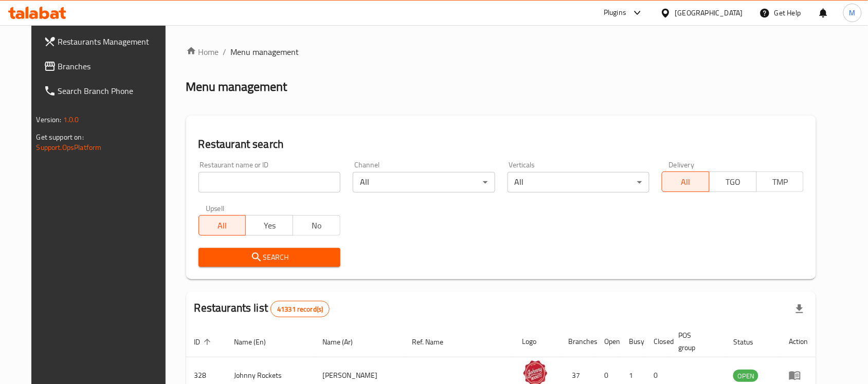 The height and width of the screenshot is (384, 868). I want to click on h2: Restaurant search, so click(502, 145).